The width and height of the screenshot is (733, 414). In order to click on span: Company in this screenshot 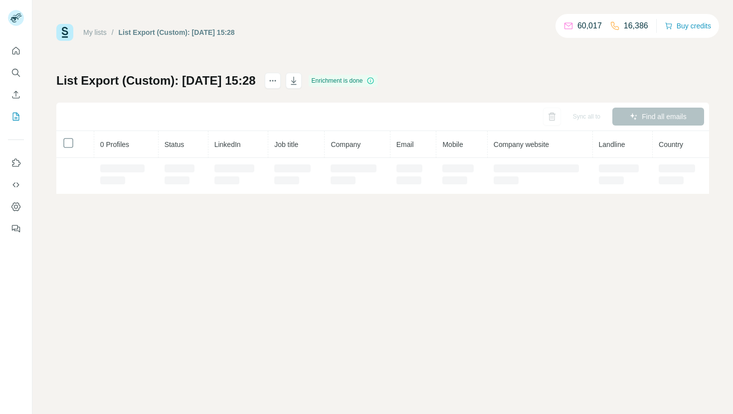, I will do `click(345, 145)`.